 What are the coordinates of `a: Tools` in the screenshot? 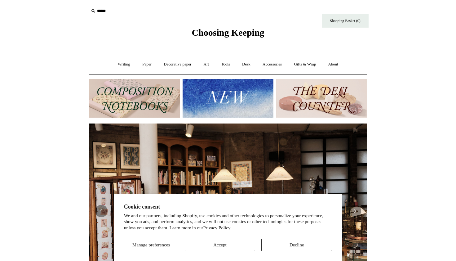 It's located at (225, 64).